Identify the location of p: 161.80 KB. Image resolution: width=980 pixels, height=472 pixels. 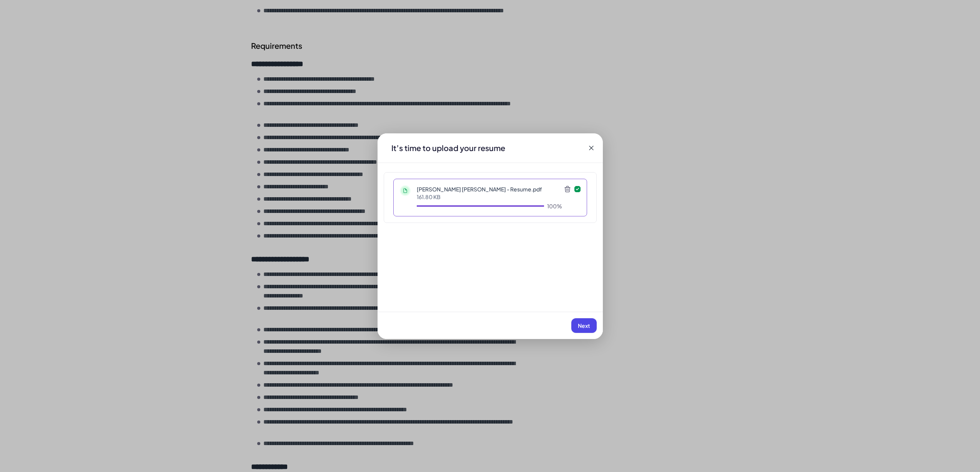
(490, 196).